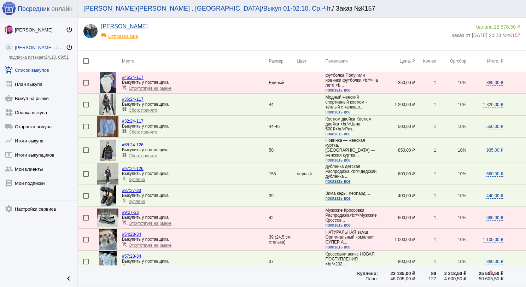 This screenshot has width=526, height=287. What do you see at coordinates (126, 77) in the screenshot?
I see `span: #46:` at bounding box center [126, 77].